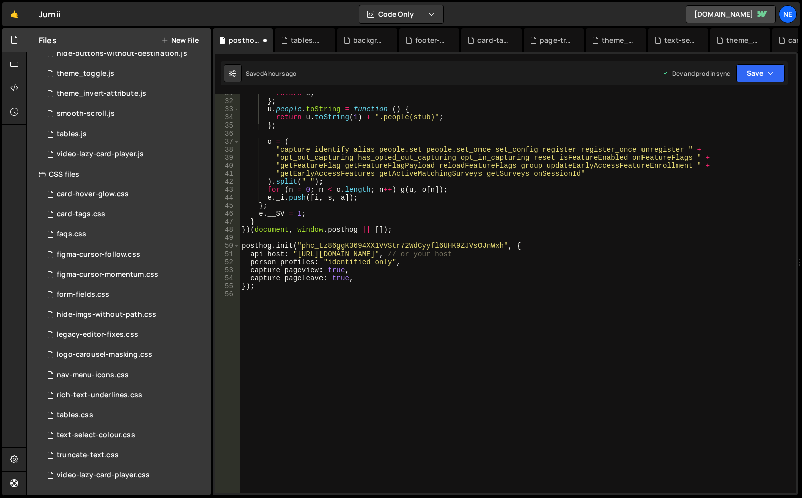  Describe the element at coordinates (227, 150) in the screenshot. I see `div: 38` at that location.